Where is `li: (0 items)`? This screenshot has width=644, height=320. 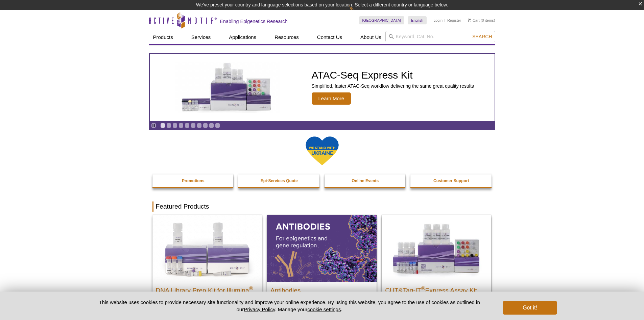
li: (0 items) is located at coordinates (482, 21).